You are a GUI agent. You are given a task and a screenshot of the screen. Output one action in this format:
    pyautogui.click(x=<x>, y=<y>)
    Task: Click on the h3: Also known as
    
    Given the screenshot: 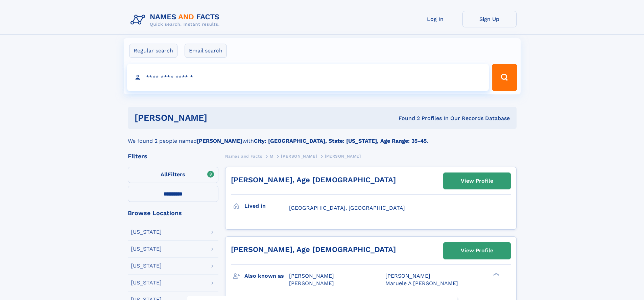 What is the action you would take?
    pyautogui.click(x=266, y=275)
    